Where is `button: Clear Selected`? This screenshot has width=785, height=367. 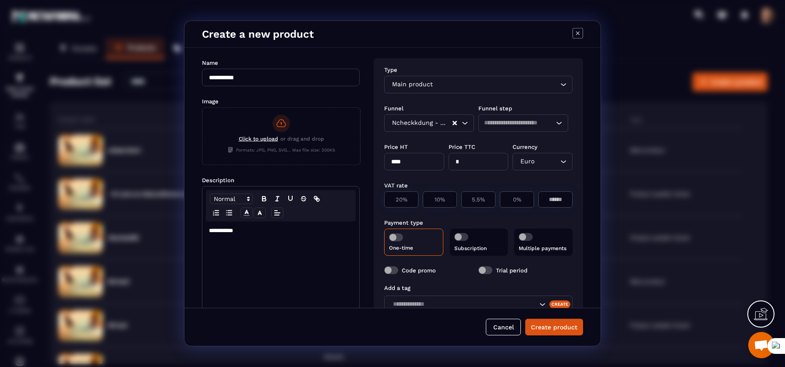
button: Clear Selected is located at coordinates (455, 123).